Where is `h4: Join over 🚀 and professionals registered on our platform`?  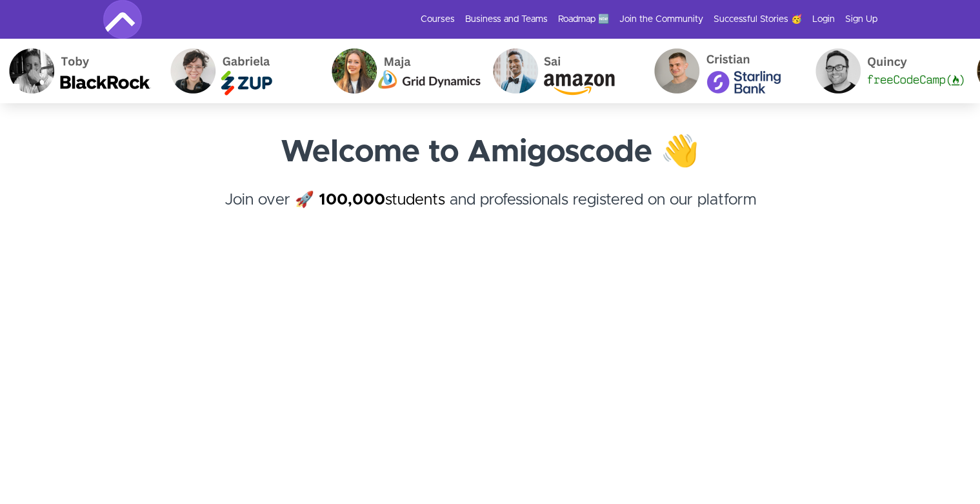 h4: Join over 🚀 and professionals registered on our platform is located at coordinates (490, 212).